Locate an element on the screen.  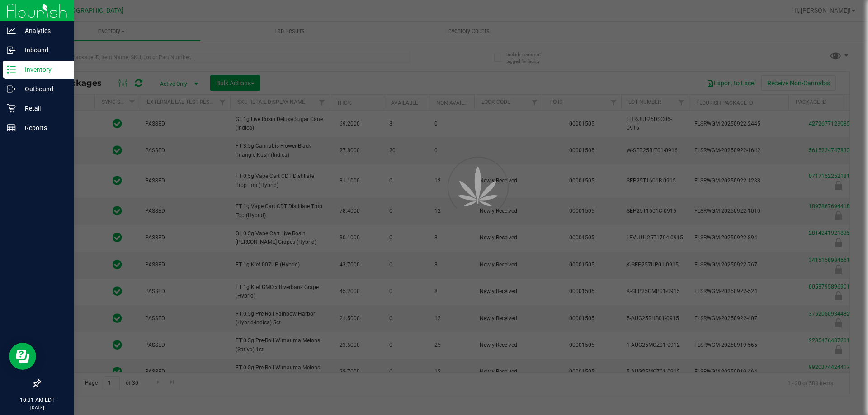
inline-svg: Reports is located at coordinates (11, 128).